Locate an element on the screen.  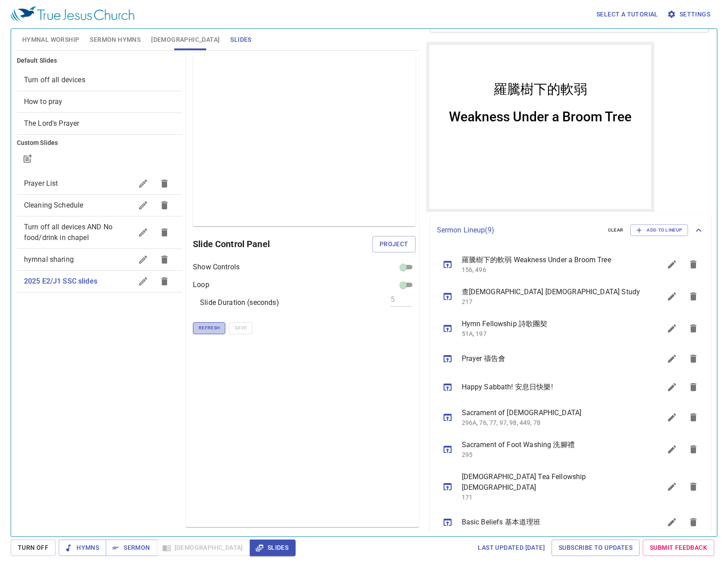
span: Cleaning Schedule is located at coordinates (54, 205).